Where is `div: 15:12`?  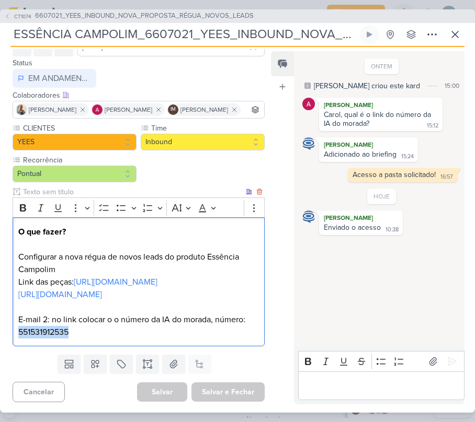 div: 15:12 is located at coordinates (432, 126).